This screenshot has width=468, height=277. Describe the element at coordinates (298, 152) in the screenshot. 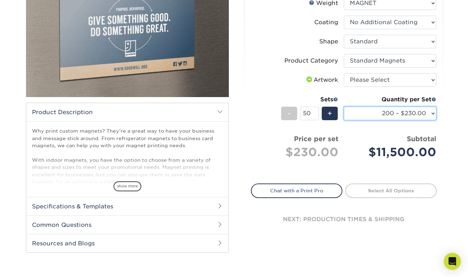

I see `div: $230.00` at that location.